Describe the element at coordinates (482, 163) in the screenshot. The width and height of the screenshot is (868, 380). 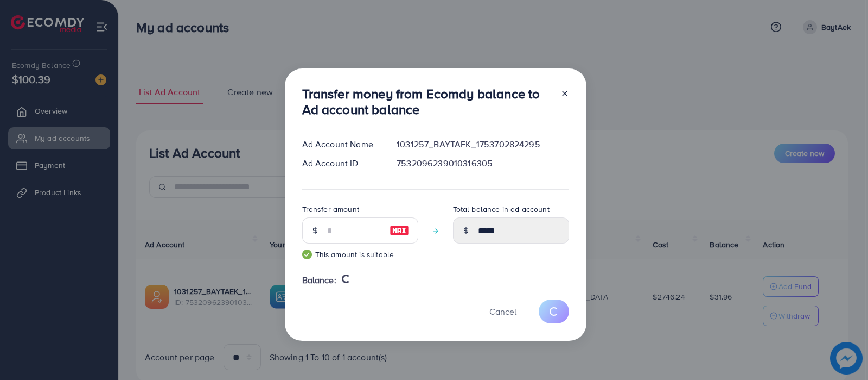
I see `div: 7532096239010316305` at that location.